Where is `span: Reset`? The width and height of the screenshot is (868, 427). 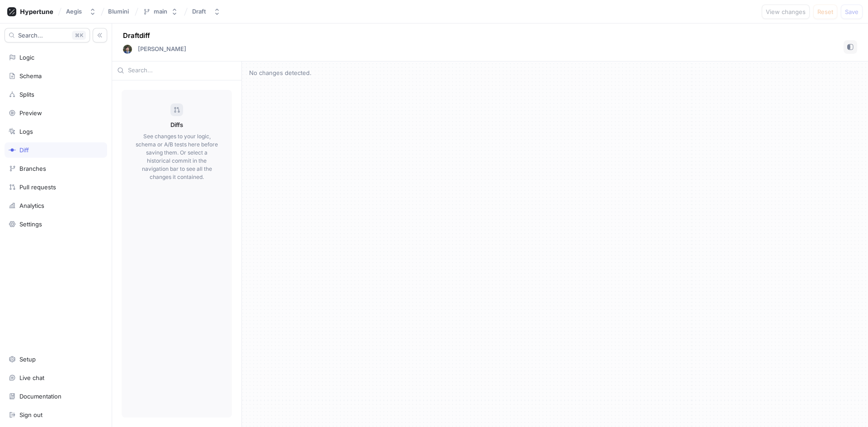 span: Reset is located at coordinates (824, 12).